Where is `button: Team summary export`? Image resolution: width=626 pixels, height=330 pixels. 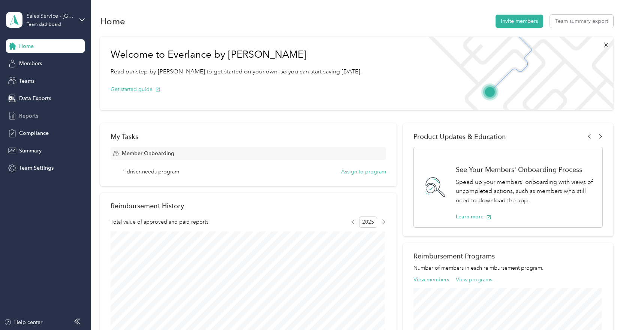 button: Team summary export is located at coordinates (581, 21).